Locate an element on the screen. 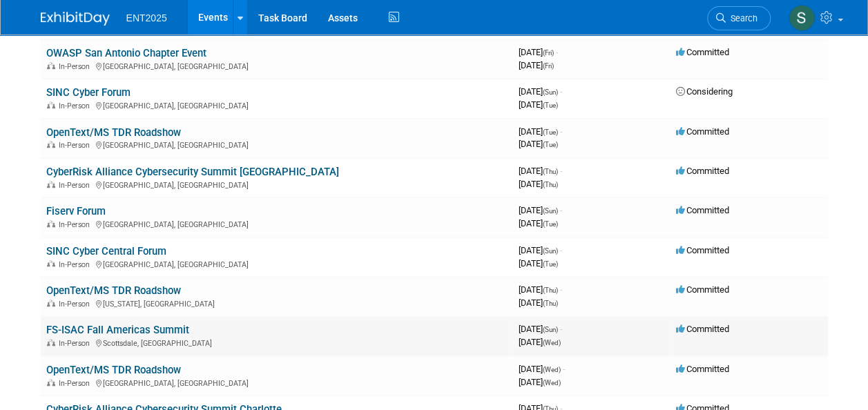 This screenshot has width=868, height=410. a: Search is located at coordinates (739, 18).